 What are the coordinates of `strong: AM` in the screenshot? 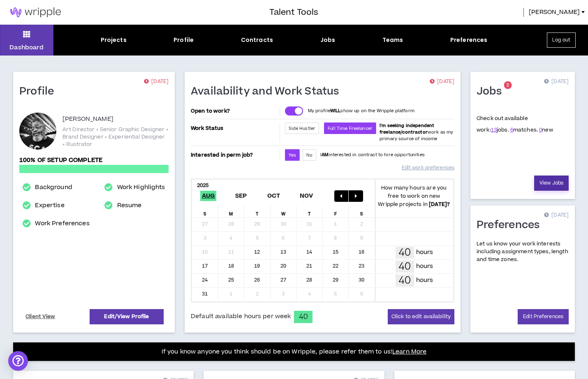 It's located at (325, 155).